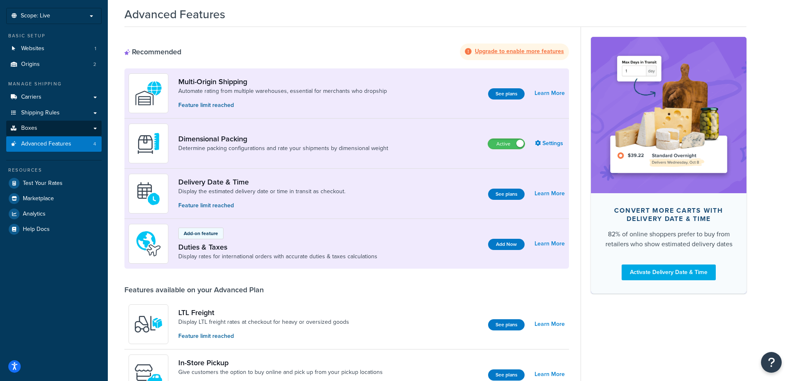 The image size is (790, 381). I want to click on li: Analytics, so click(54, 214).